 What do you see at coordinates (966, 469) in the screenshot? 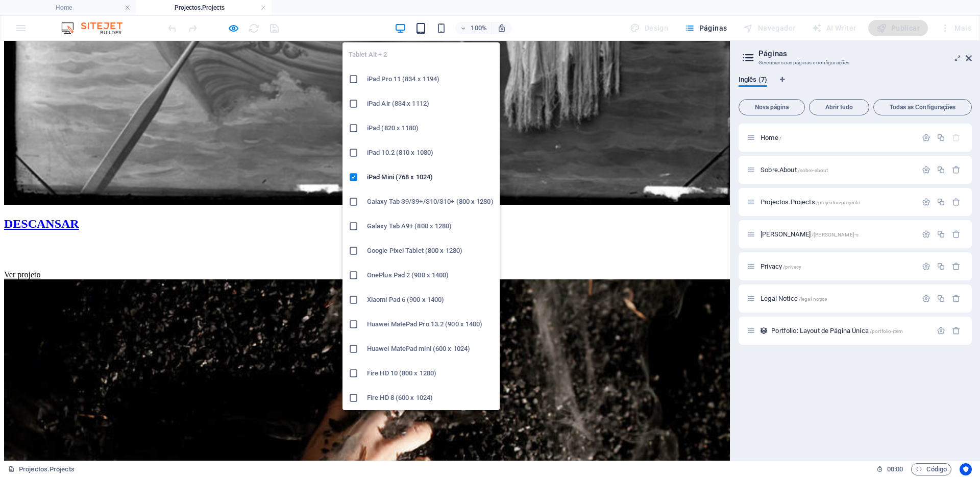
I see `button: Usercentrics` at bounding box center [966, 469].